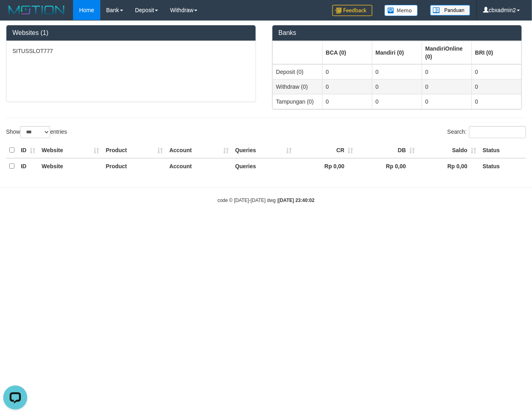 The width and height of the screenshot is (532, 416). I want to click on input: Search:, so click(497, 132).